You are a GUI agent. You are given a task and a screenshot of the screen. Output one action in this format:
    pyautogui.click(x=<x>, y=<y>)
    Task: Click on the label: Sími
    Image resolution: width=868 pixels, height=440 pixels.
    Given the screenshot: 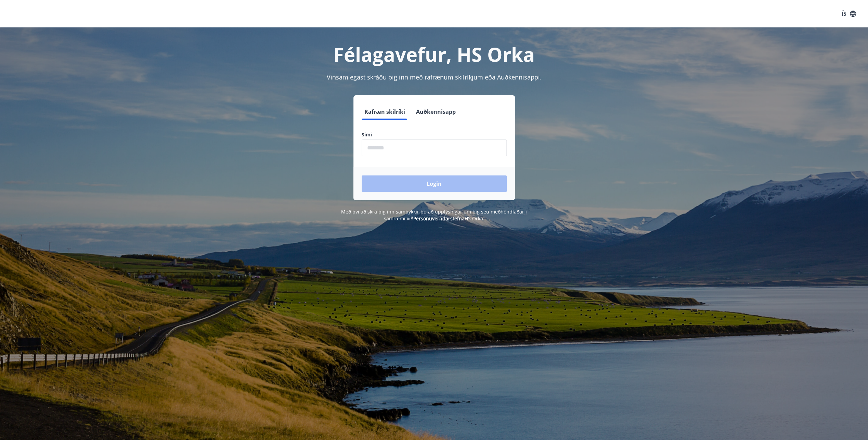 What is the action you would take?
    pyautogui.click(x=434, y=135)
    